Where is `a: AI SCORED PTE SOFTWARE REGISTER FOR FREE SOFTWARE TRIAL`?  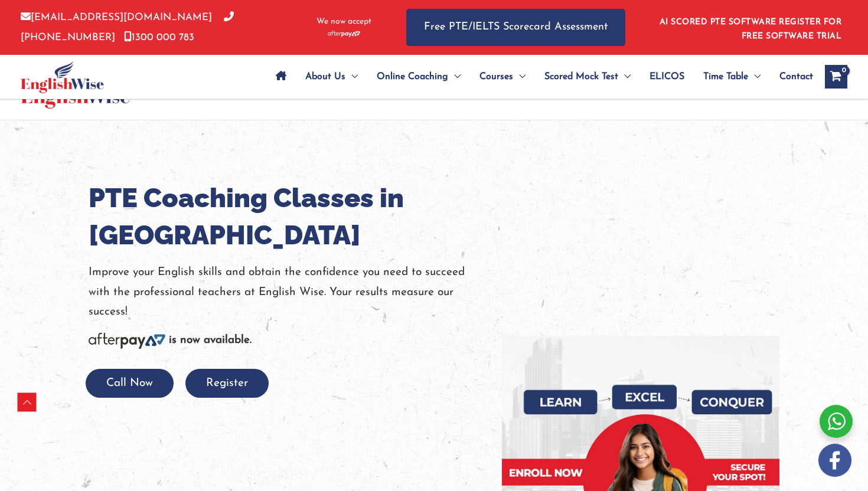 a: AI SCORED PTE SOFTWARE REGISTER FOR FREE SOFTWARE TRIAL is located at coordinates (750, 29).